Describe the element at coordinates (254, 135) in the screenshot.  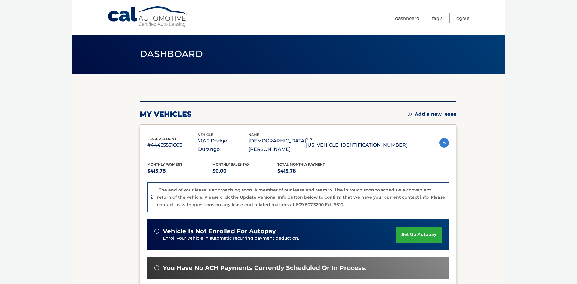
I see `span: name` at that location.